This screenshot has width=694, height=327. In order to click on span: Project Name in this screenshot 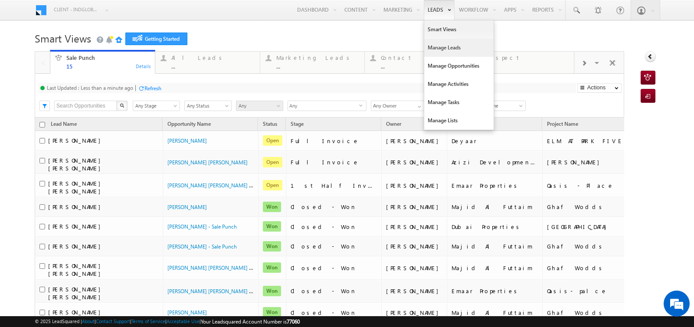, I will do `click(562, 124)`.